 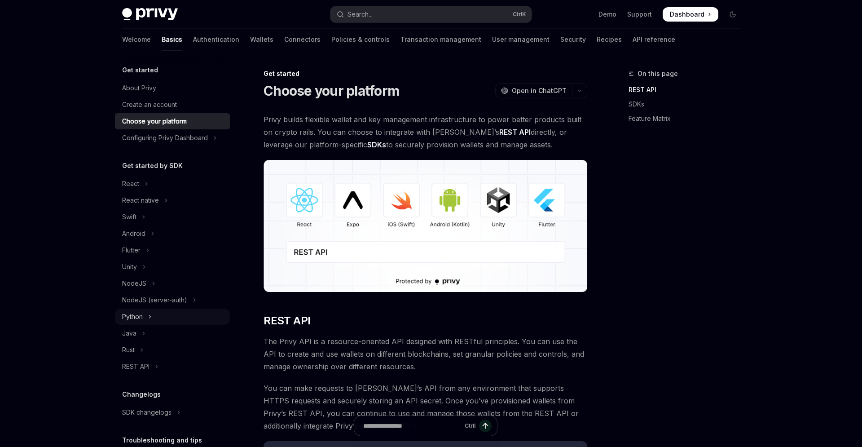 What do you see at coordinates (172, 88) in the screenshot?
I see `a: About Privy` at bounding box center [172, 88].